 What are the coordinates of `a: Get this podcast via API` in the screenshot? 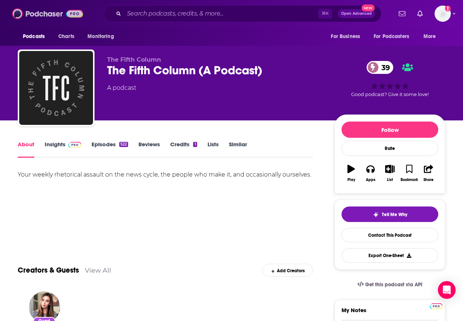 It's located at (390, 285).